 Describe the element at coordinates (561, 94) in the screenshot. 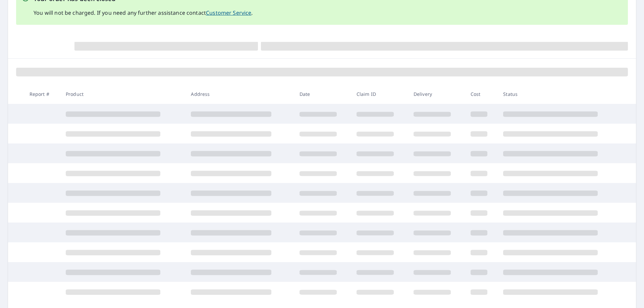

I see `th: Status` at that location.